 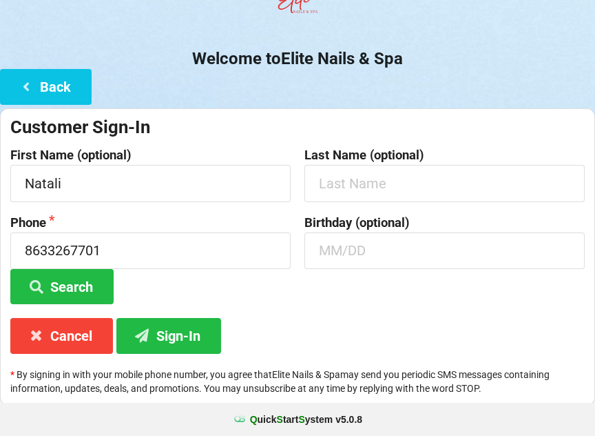 I want to click on label: Last Name (optional), so click(x=445, y=155).